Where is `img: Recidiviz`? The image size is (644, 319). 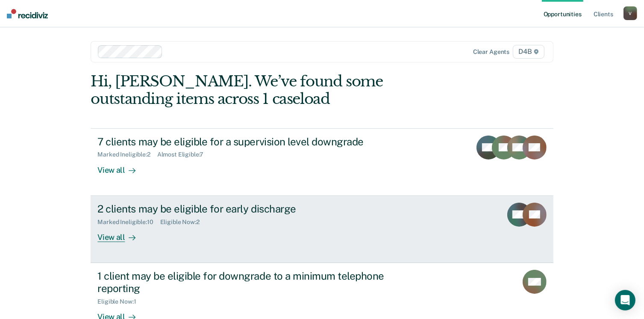
img: Recidiviz is located at coordinates (28, 14).